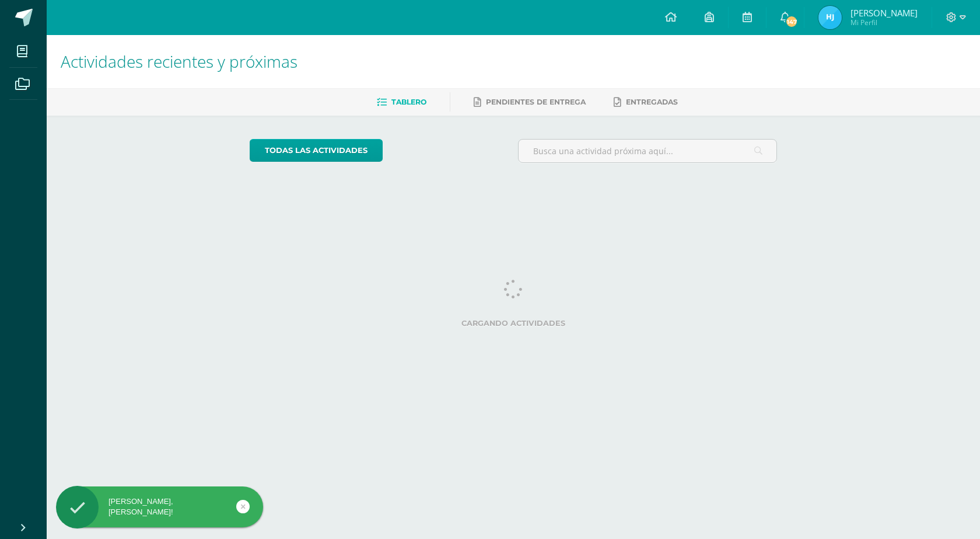 This screenshot has width=980, height=539. I want to click on span: Pendientes de entrega, so click(536, 102).